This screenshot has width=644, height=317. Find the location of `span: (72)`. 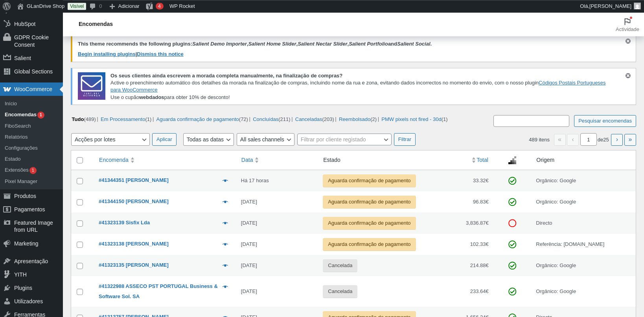

span: (72) is located at coordinates (243, 119).